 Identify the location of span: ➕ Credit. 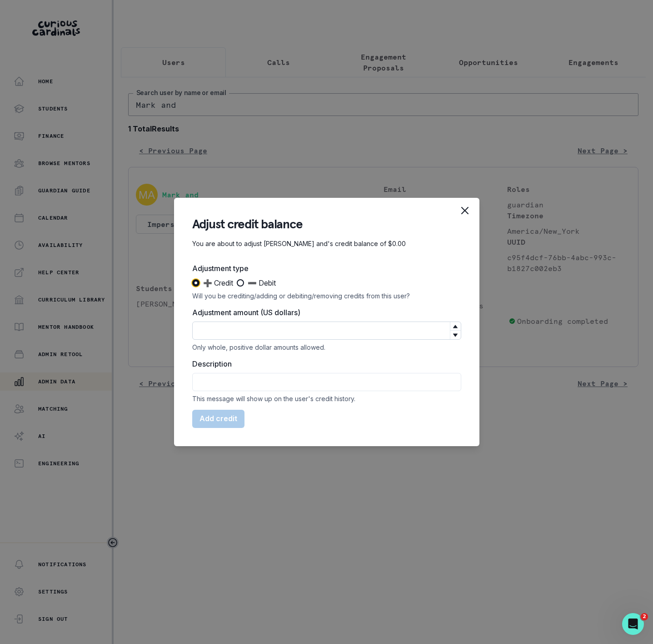
(219, 283).